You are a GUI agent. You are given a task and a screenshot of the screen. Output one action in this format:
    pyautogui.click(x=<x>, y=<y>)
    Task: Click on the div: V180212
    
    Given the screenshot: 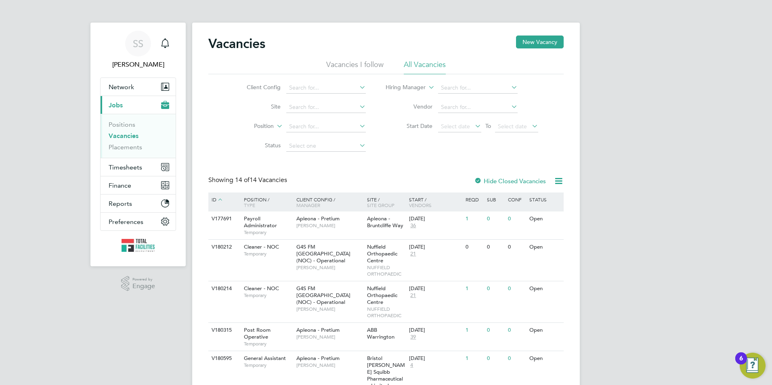 What is the action you would take?
    pyautogui.click(x=224, y=247)
    